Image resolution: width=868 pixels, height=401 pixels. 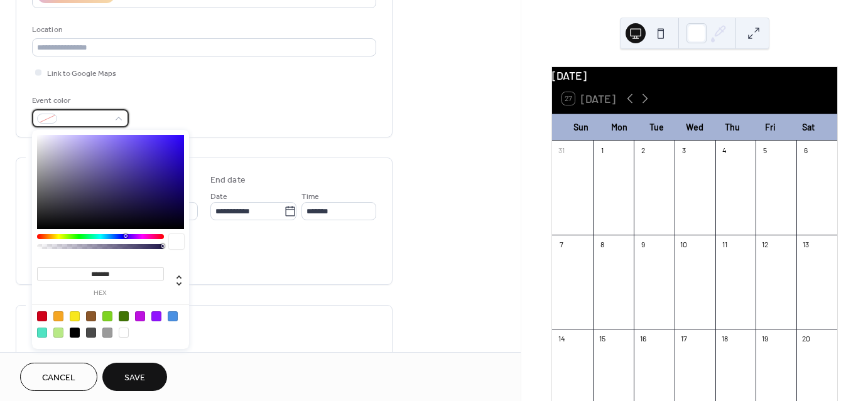 What do you see at coordinates (108, 316) in the screenshot?
I see `div: #7ED321` at bounding box center [108, 316].